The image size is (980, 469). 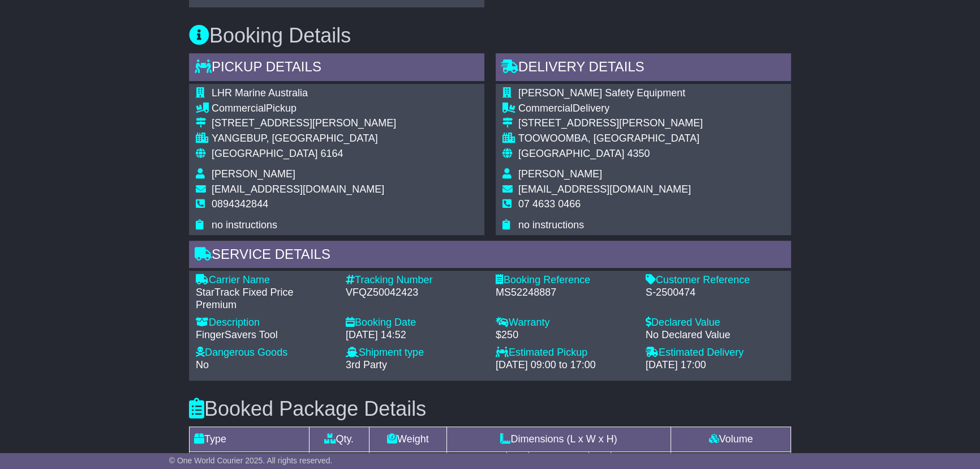 I want to click on div: Dangerous Goods, so click(x=265, y=353).